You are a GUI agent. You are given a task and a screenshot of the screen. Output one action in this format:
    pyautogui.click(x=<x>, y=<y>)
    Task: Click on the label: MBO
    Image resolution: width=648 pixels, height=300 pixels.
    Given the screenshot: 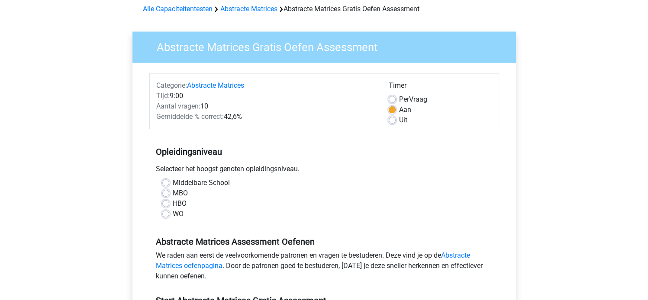 What is the action you would take?
    pyautogui.click(x=180, y=193)
    